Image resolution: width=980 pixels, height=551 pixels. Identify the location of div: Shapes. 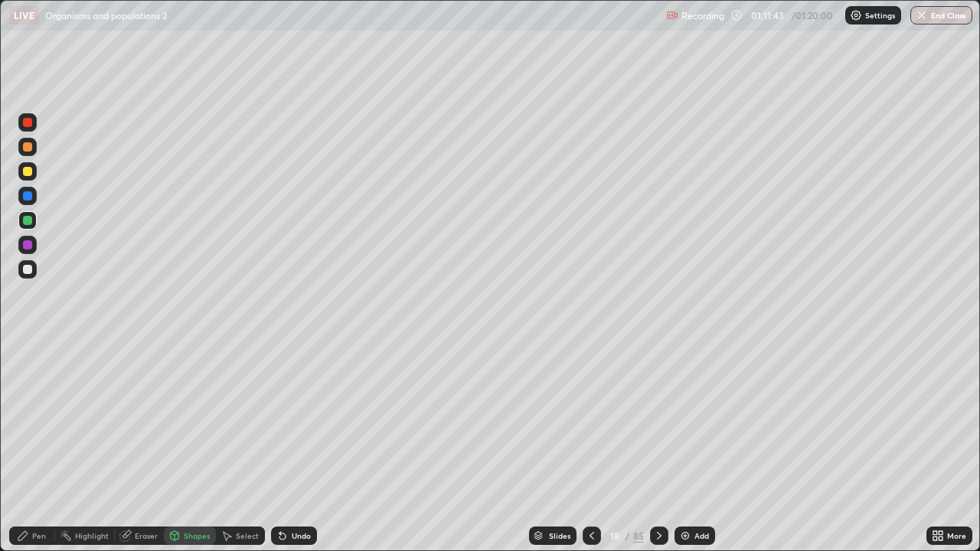
(197, 535).